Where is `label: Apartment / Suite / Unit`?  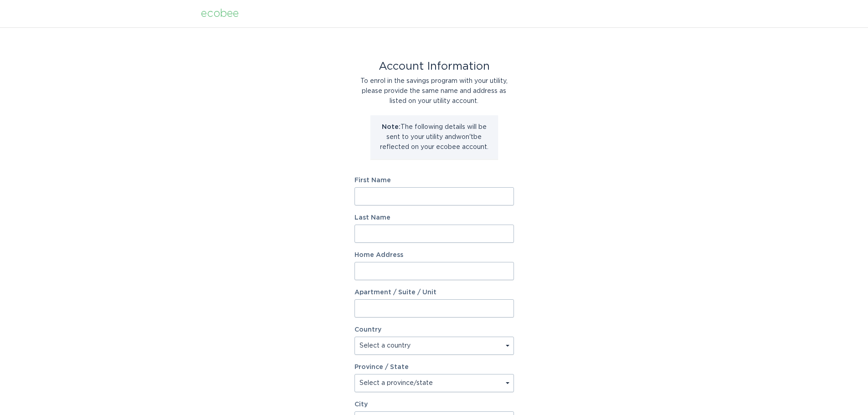 label: Apartment / Suite / Unit is located at coordinates (434, 293).